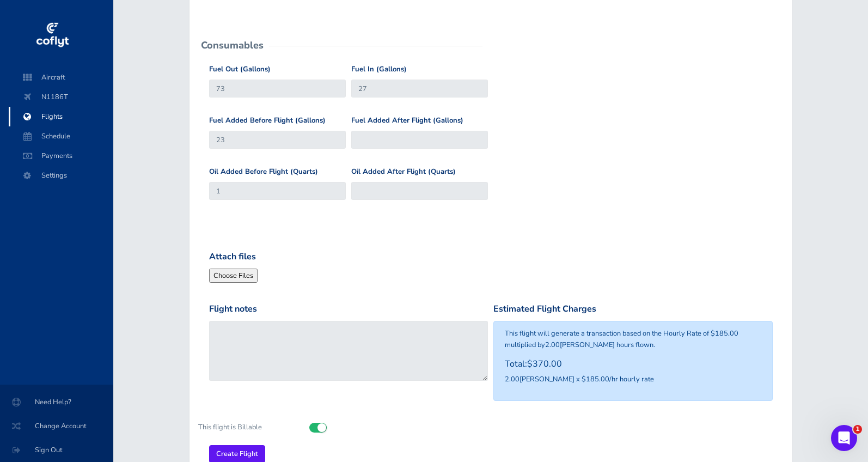 The image size is (868, 462). What do you see at coordinates (545, 309) in the screenshot?
I see `label: Estimated Flight Charges` at bounding box center [545, 309].